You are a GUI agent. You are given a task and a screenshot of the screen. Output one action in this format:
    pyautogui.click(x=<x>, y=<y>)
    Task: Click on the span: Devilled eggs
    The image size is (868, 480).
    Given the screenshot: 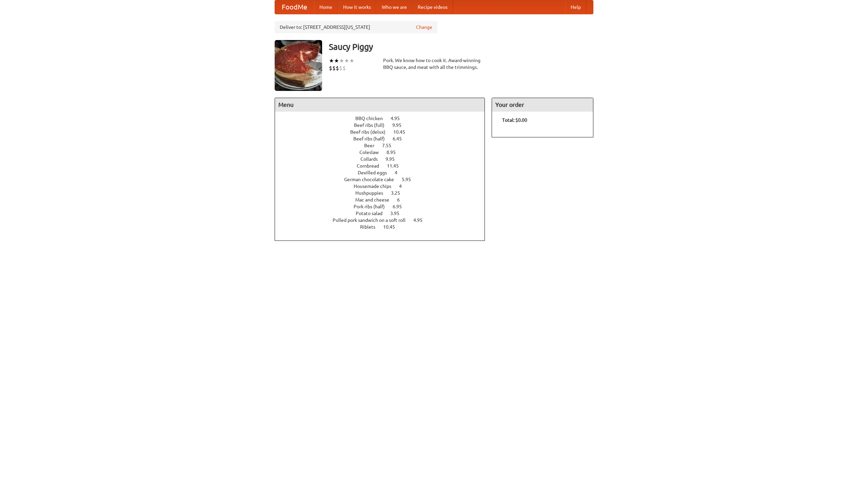 What is the action you would take?
    pyautogui.click(x=376, y=172)
    